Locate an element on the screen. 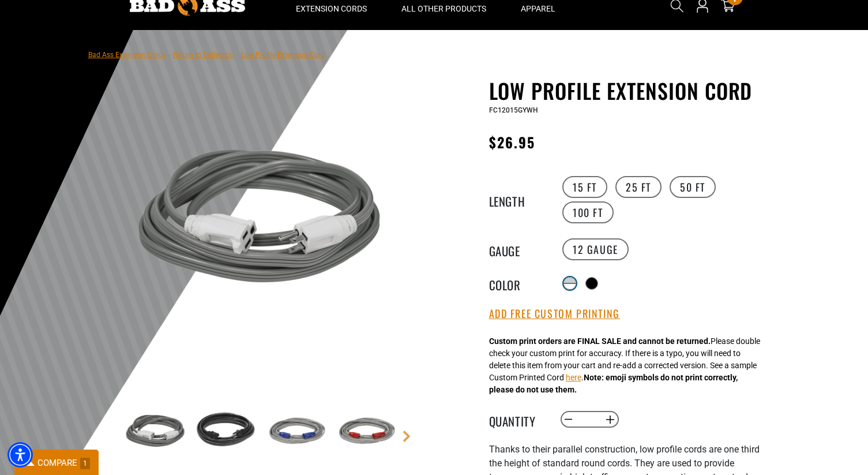 The height and width of the screenshot is (475, 868). button: Add Free Custom Printing is located at coordinates (555, 314).